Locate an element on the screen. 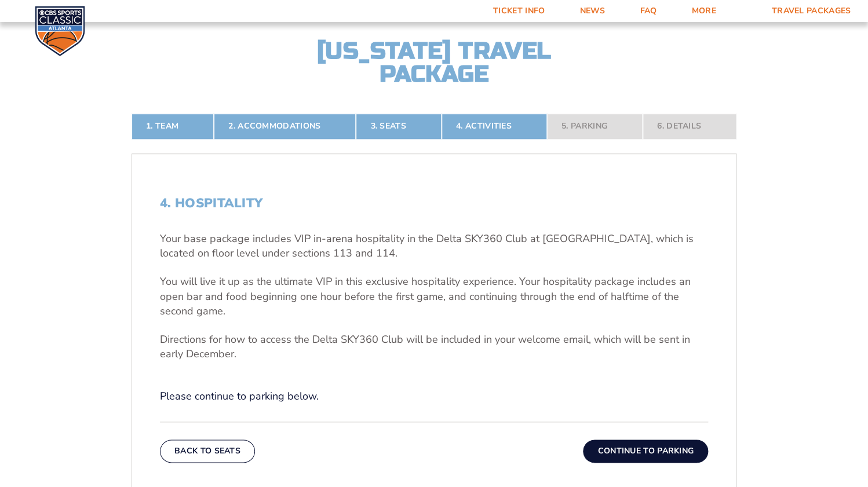 This screenshot has height=487, width=868. button: Continue To Parking is located at coordinates (645, 451).